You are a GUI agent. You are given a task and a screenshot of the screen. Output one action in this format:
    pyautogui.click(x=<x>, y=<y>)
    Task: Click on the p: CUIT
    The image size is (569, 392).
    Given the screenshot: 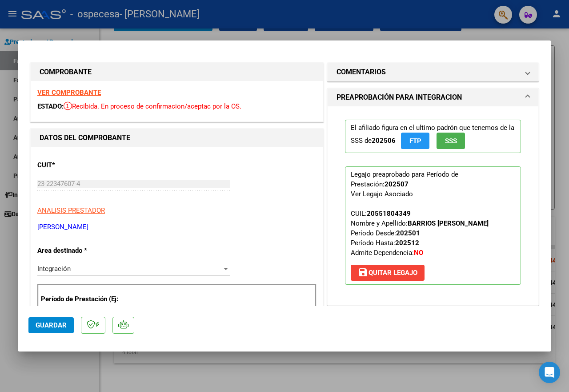 What is the action you would take?
    pyautogui.click(x=79, y=165)
    